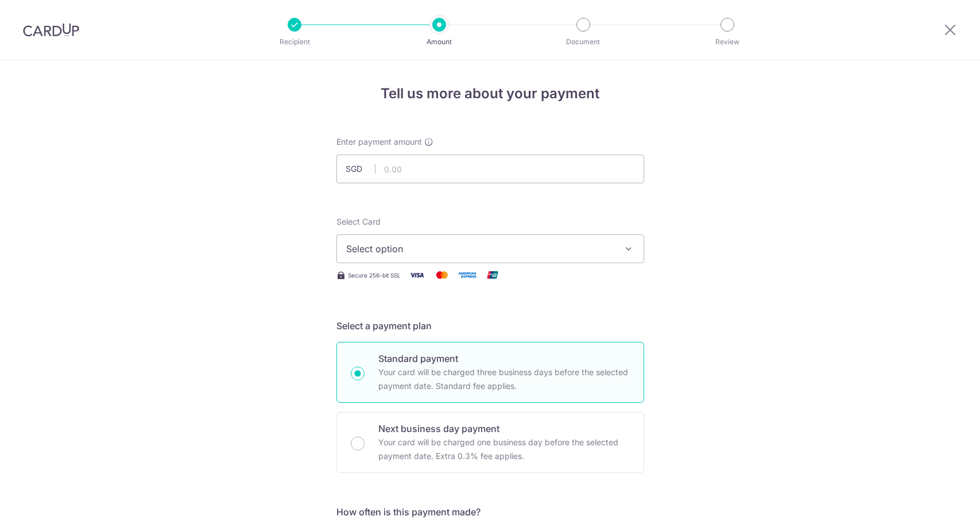 This screenshot has width=980, height=528. Describe the element at coordinates (727, 42) in the screenshot. I see `p: Review` at that location.